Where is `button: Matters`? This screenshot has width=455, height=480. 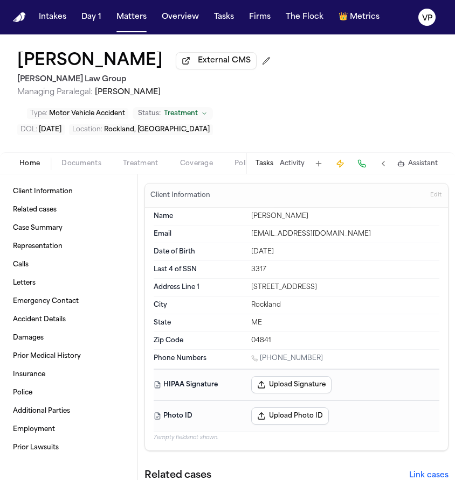 button: Matters is located at coordinates (131, 17).